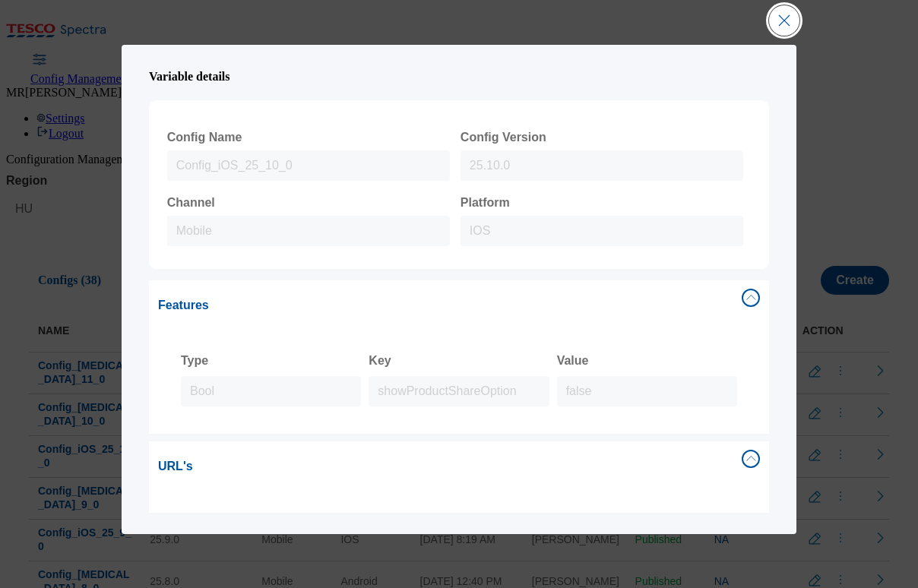  Describe the element at coordinates (308, 203) in the screenshot. I see `label: Channel` at that location.